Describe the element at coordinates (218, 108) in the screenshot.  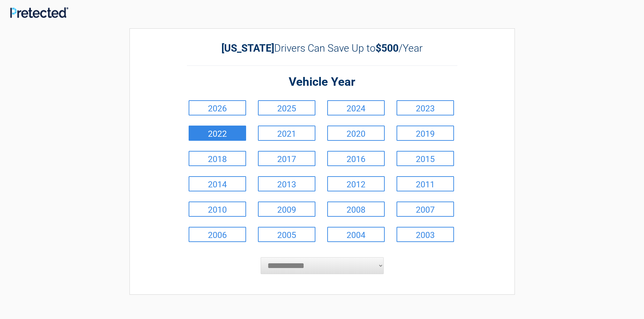
I see `a: 2026` at that location.